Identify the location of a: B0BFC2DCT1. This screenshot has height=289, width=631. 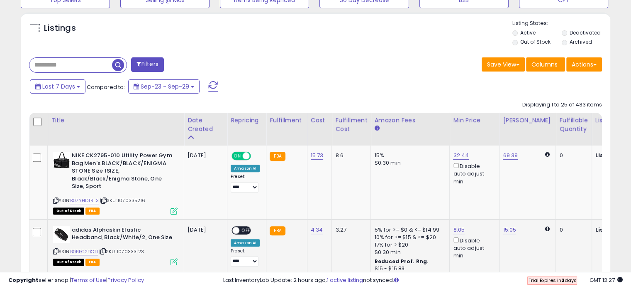
(84, 251).